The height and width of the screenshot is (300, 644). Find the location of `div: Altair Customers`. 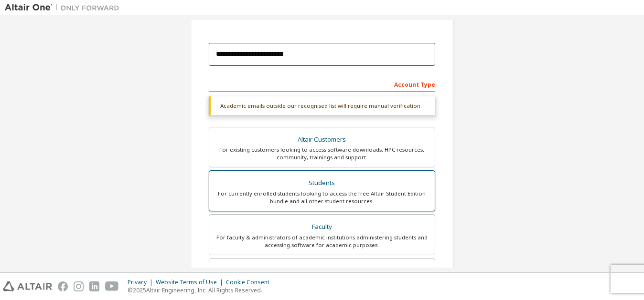

div: Altair Customers is located at coordinates (322, 140).